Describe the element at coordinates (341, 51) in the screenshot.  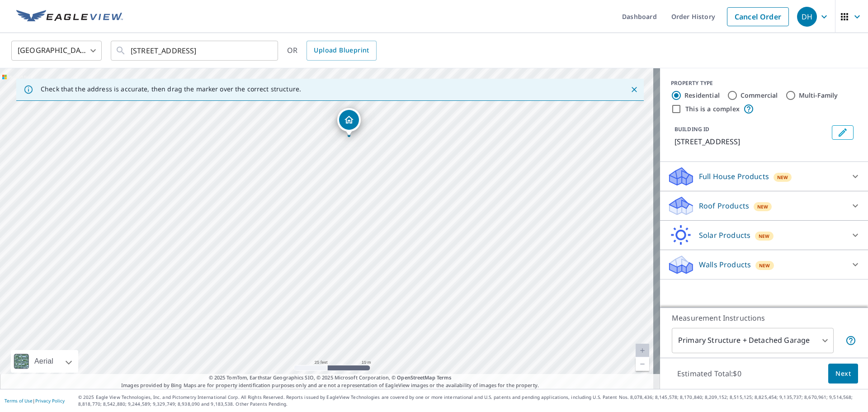
I see `a: Upload Blueprint` at that location.